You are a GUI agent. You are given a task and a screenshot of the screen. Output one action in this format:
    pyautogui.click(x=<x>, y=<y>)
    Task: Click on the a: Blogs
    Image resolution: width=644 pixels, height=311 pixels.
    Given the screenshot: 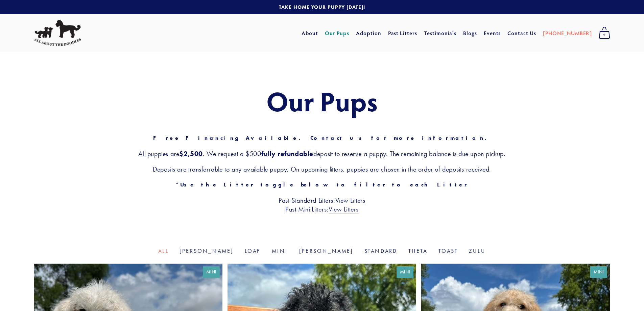 What is the action you would take?
    pyautogui.click(x=470, y=33)
    